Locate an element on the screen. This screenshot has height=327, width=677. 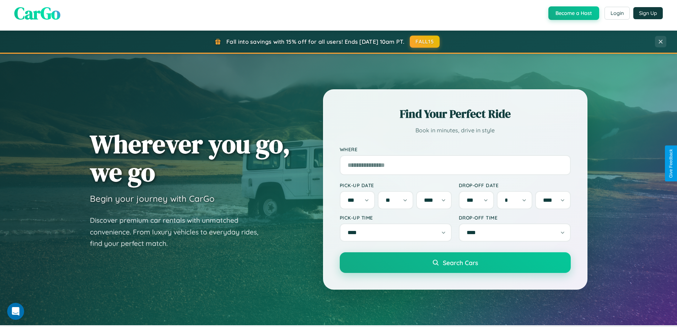
span: Search Cars is located at coordinates (460, 262).